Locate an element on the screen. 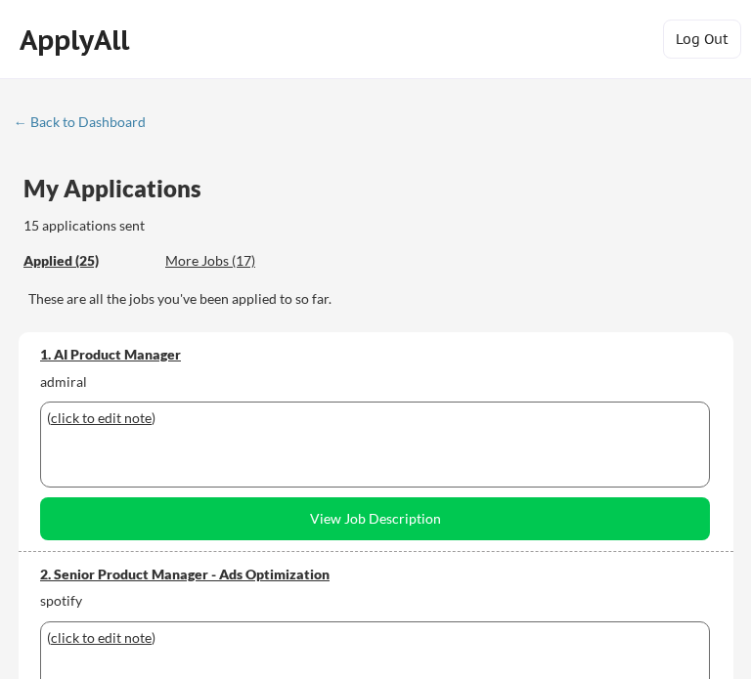 This screenshot has width=751, height=679. div: ApplyAll is located at coordinates (77, 40).